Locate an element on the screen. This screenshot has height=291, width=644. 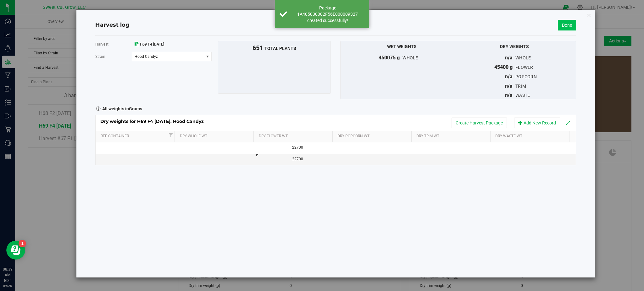
span: 1 is located at coordinates (4, 4).